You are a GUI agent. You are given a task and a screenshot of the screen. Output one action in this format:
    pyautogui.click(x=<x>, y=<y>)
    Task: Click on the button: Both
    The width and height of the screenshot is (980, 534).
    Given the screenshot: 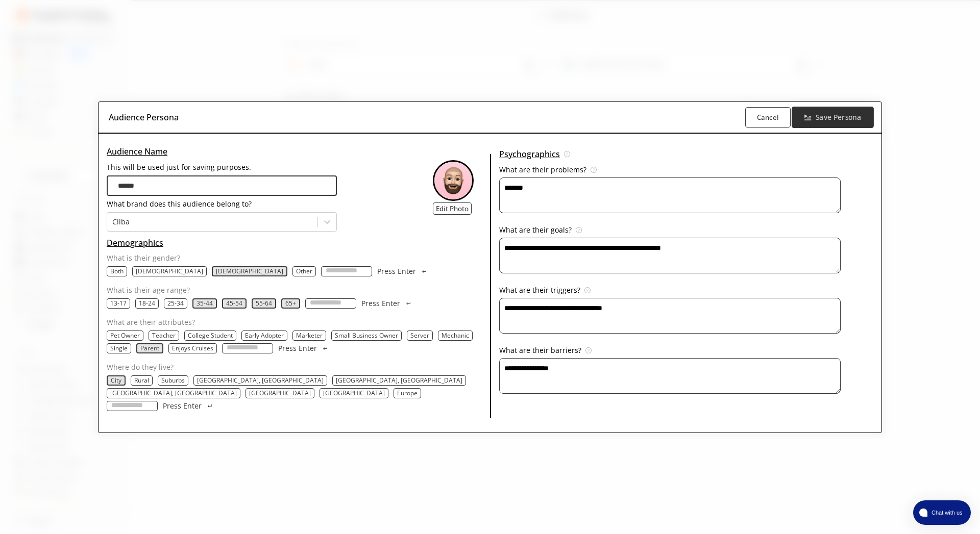 What is the action you would take?
    pyautogui.click(x=117, y=272)
    